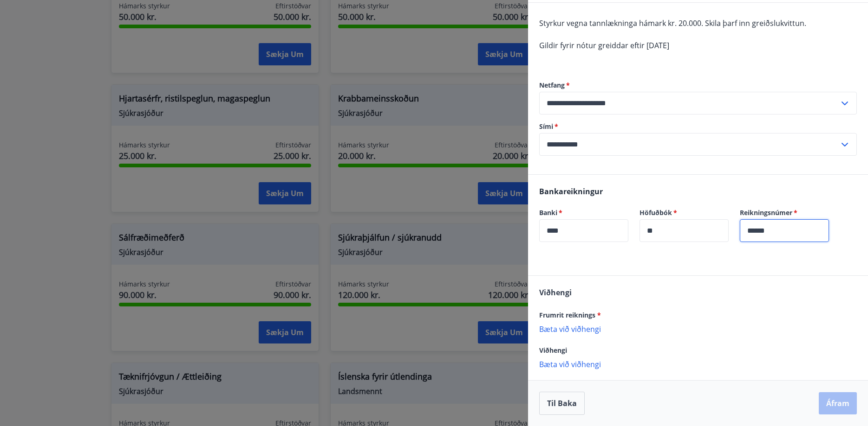 The height and width of the screenshot is (426, 868). What do you see at coordinates (698, 127) in the screenshot?
I see `label: Sími` at bounding box center [698, 127].